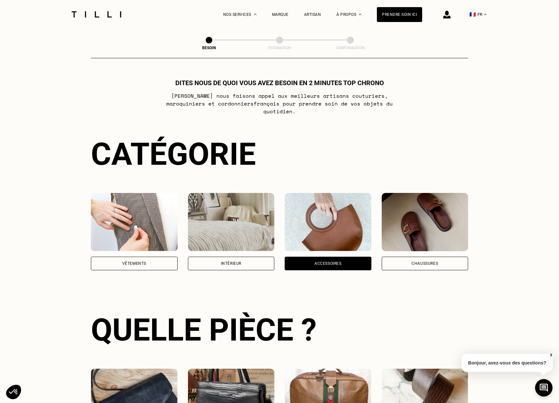  I want to click on div: Prendre soin ici, so click(399, 15).